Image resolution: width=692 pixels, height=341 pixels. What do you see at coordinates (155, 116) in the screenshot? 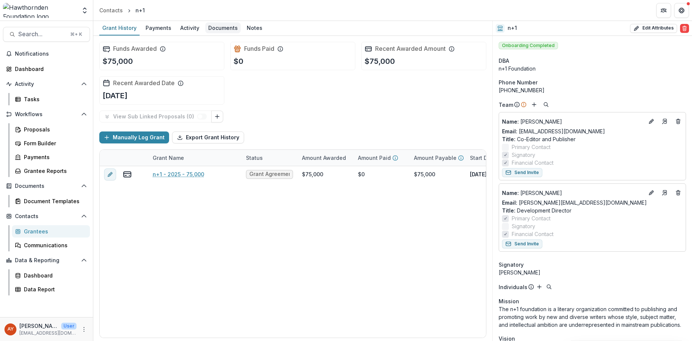
I see `p: View Sub Linked Proposals ( 0 )` at bounding box center [155, 116].